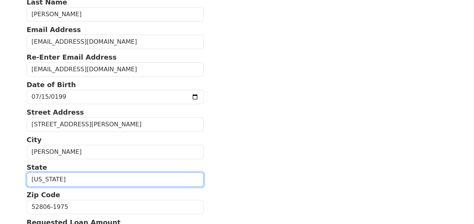  I want to click on input: Re-Enter Email Address, so click(115, 69).